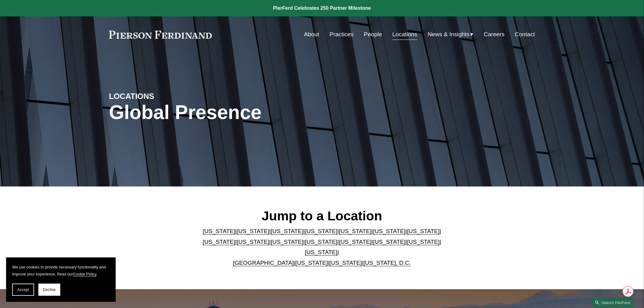 This screenshot has height=308, width=644. What do you see at coordinates (23, 289) in the screenshot?
I see `button: Accept` at bounding box center [23, 289].